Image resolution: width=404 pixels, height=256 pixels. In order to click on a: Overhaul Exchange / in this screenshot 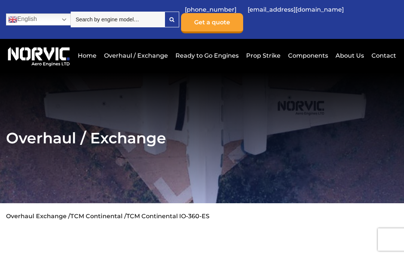, I will do `click(38, 216)`.